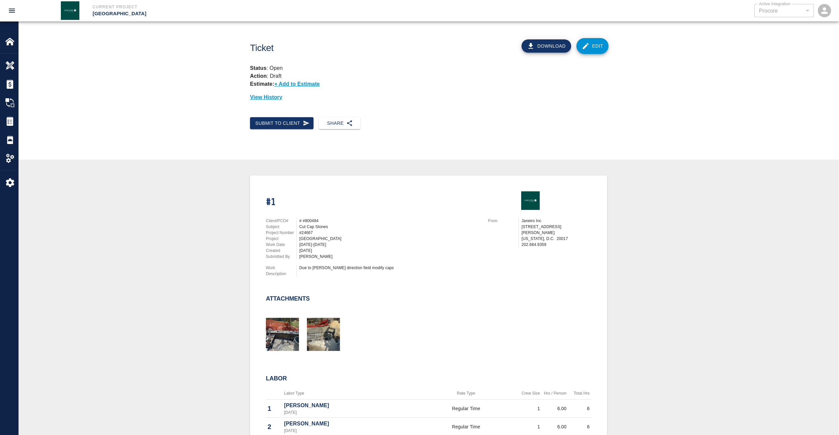 This screenshot has height=435, width=839. What do you see at coordinates (274, 408) in the screenshot?
I see `p: 1` at bounding box center [274, 408].